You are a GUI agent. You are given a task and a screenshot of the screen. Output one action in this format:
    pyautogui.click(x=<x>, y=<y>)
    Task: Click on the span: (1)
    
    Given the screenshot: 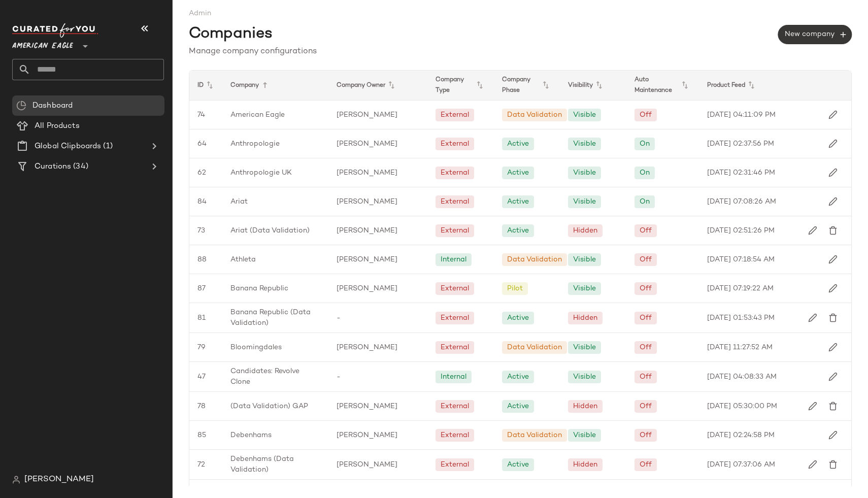 What is the action you would take?
    pyautogui.click(x=107, y=147)
    